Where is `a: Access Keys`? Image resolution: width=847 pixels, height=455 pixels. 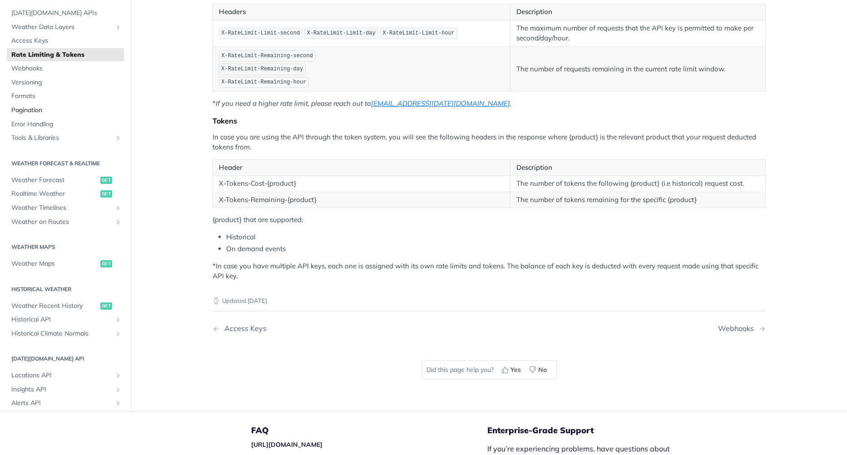
a: Access Keys is located at coordinates (65, 41).